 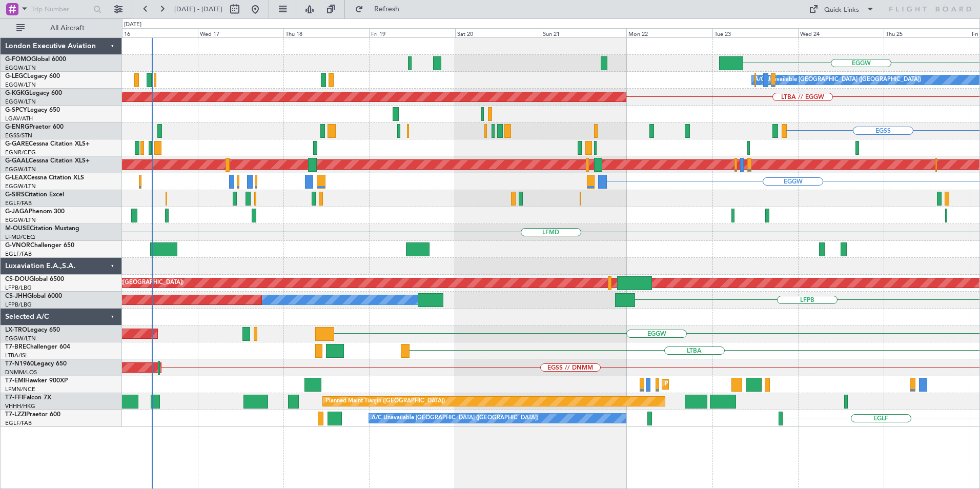 What do you see at coordinates (15, 296) in the screenshot?
I see `span: CS-JHH` at bounding box center [15, 296].